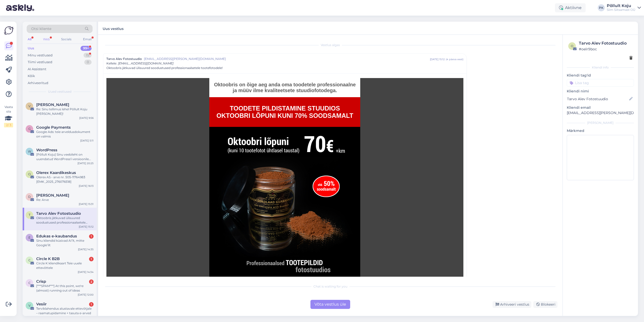 This screenshot has width=644, height=322. Describe the element at coordinates (46, 39) in the screenshot. I see `div: Web` at that location.